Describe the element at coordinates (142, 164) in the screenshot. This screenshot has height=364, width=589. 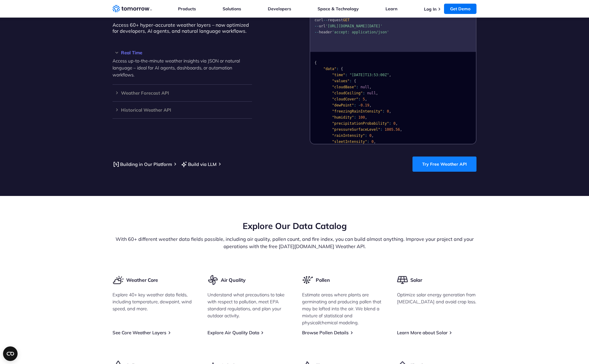
I see `a: Building in Our Platform` at that location.